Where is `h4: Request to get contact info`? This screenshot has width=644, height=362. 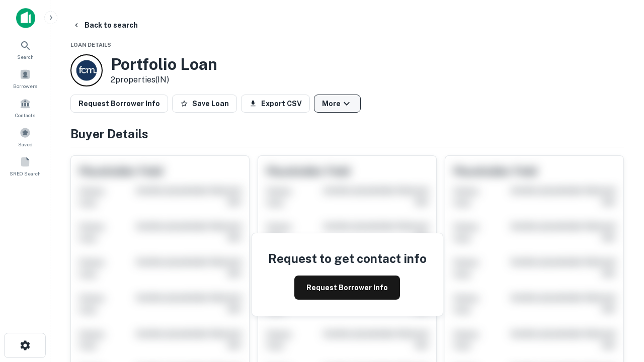
h4: Request to get contact info is located at coordinates (347, 259).